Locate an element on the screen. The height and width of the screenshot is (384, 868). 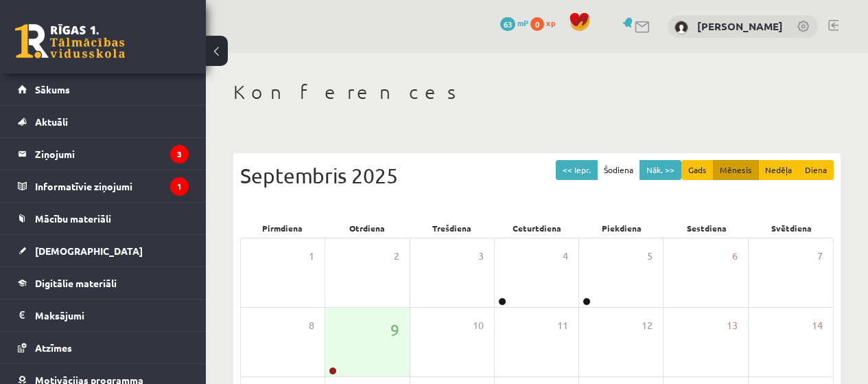
span: 6 is located at coordinates (735, 256).